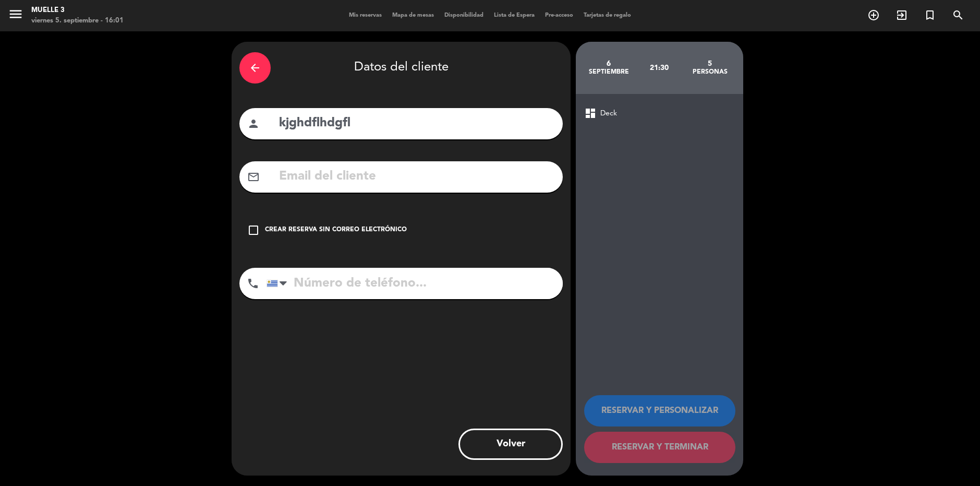 The width and height of the screenshot is (980, 486). What do you see at coordinates (660, 411) in the screenshot?
I see `button: RESERVAR Y PERSONALIZAR` at bounding box center [660, 411].